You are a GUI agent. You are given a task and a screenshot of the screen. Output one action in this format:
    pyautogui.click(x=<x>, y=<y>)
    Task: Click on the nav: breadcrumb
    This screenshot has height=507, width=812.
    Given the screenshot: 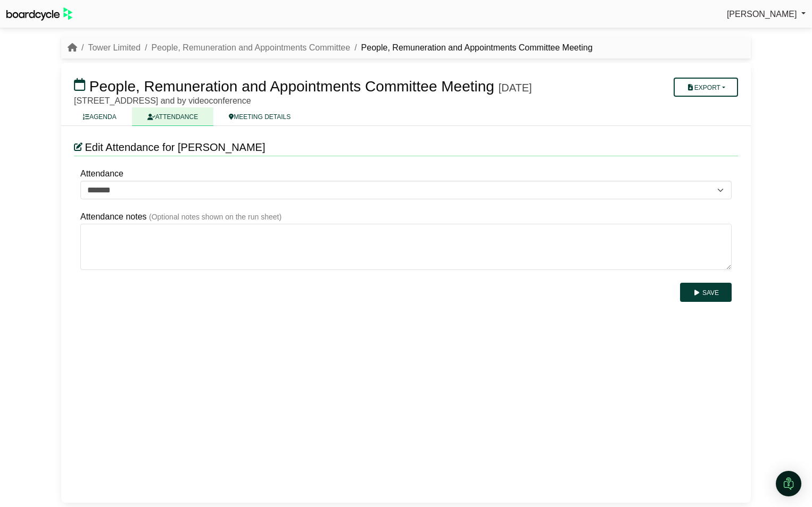 What is the action you would take?
    pyautogui.click(x=330, y=48)
    